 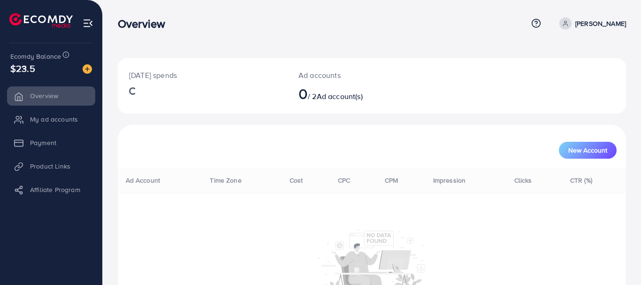 What do you see at coordinates (87, 69) in the screenshot?
I see `img: image` at bounding box center [87, 69].